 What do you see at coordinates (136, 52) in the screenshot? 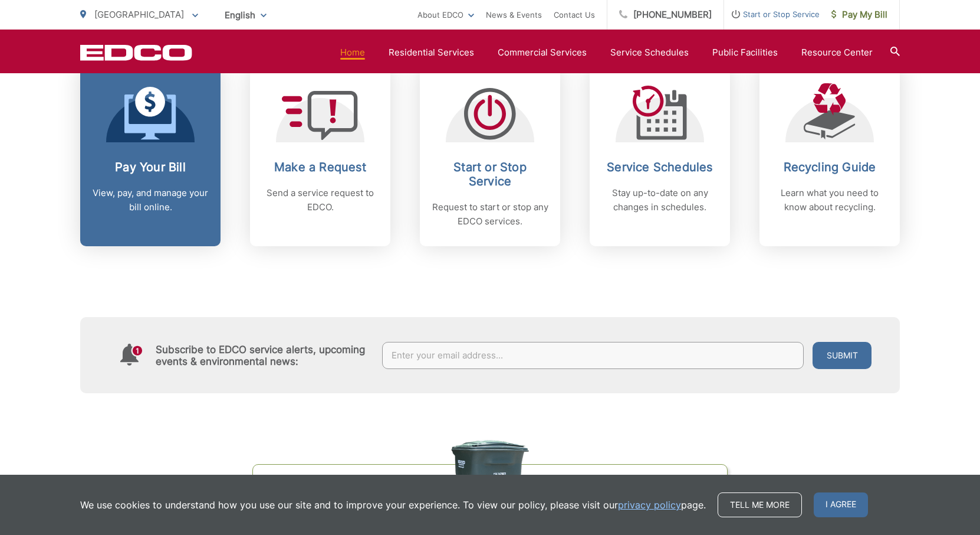
I see `a: EDCD logo. Return to the homepage.` at bounding box center [136, 52].